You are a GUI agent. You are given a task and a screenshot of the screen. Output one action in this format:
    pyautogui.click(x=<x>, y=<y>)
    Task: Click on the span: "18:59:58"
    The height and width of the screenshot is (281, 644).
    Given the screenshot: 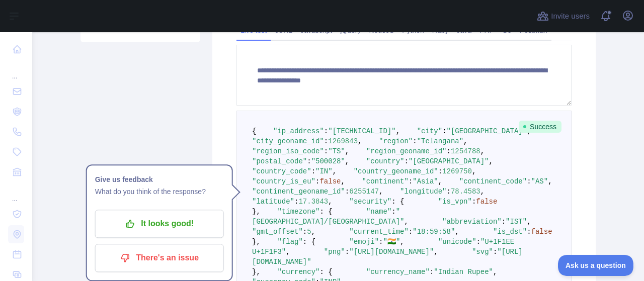 What is the action you would take?
    pyautogui.click(x=433, y=232)
    